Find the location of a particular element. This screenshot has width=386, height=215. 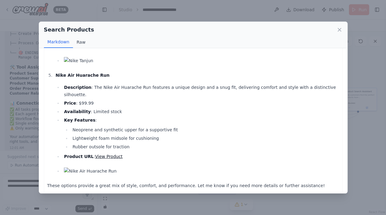

strong: Price is located at coordinates (70, 103).